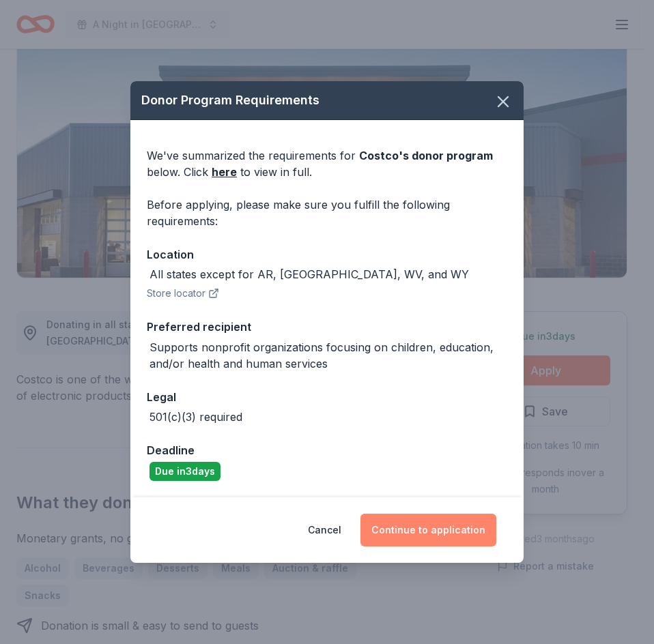 The image size is (654, 644). Describe the element at coordinates (426, 156) in the screenshot. I see `span: Costco 's donor program` at that location.